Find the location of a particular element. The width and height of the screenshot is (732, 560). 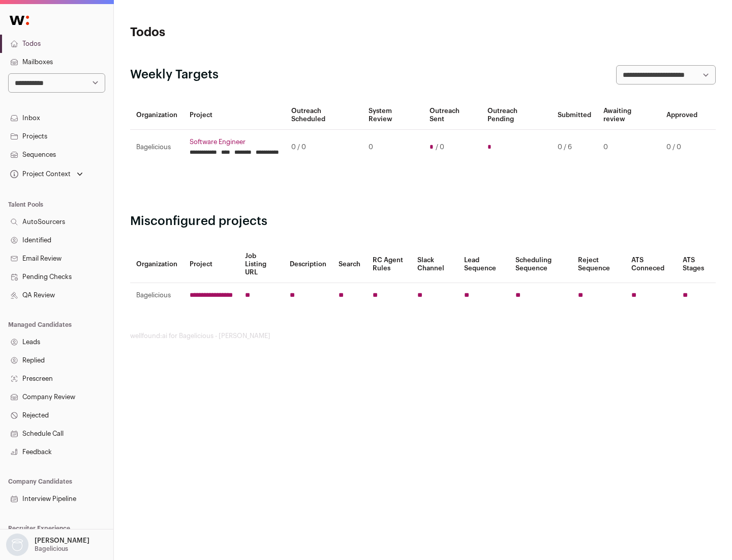

div: Project Context is located at coordinates (39, 174).